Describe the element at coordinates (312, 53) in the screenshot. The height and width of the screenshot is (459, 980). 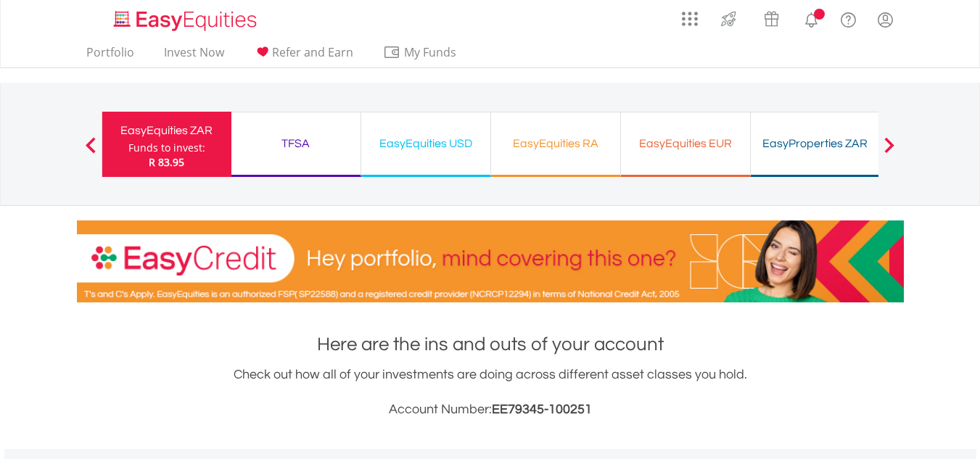
I see `span: Refer and Earn` at that location.